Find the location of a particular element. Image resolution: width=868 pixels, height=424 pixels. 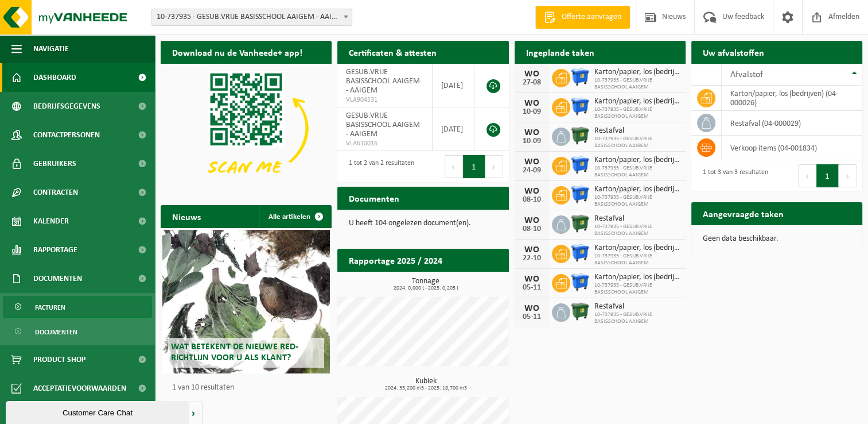

h2: Uw afvalstoffen is located at coordinates (733, 52).